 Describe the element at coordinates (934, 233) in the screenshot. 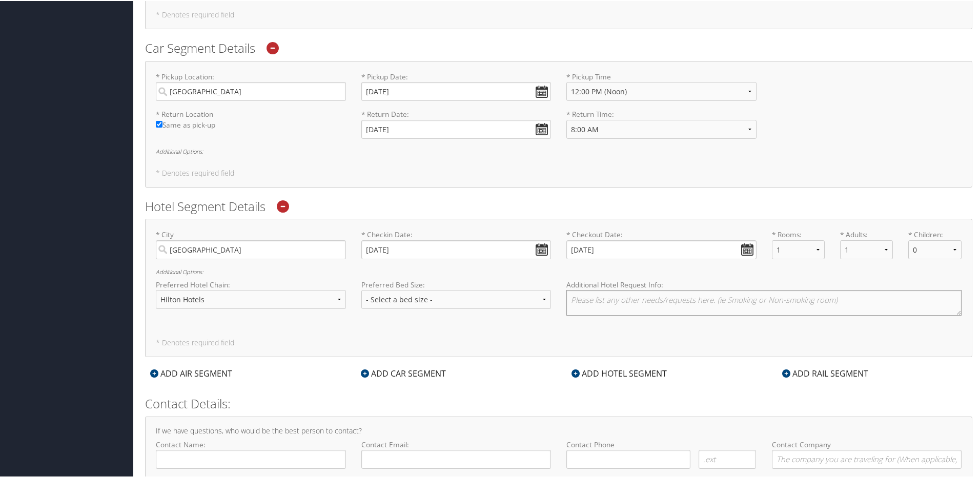

I see `label: * Children:` at that location.